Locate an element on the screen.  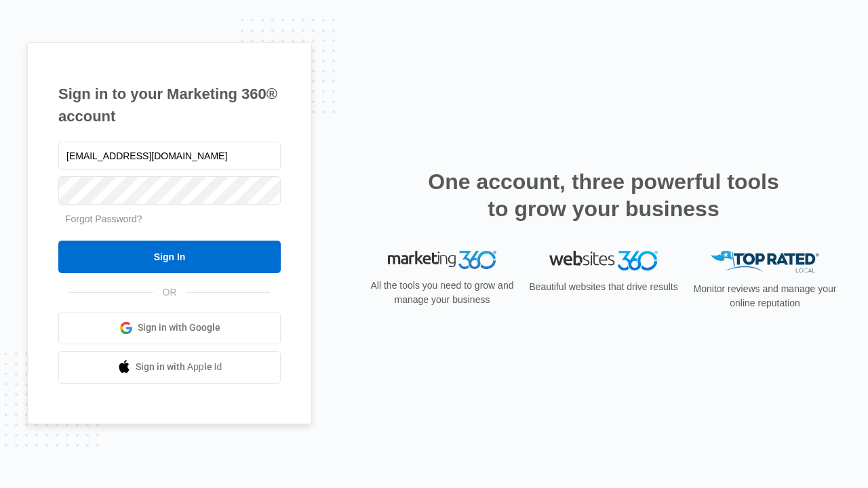
p: All the tools you need to grow and manage your business is located at coordinates (442, 293).